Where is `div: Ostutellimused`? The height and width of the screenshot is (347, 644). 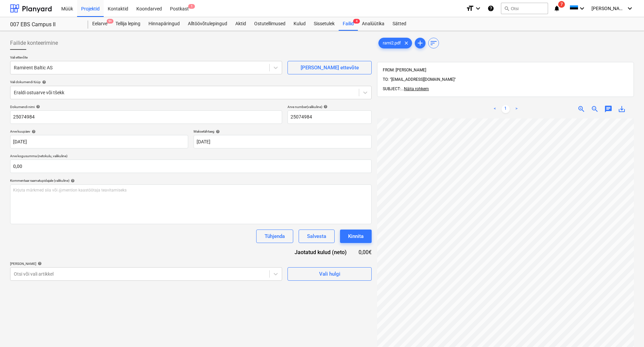
div: Ostutellimused is located at coordinates (270, 24).